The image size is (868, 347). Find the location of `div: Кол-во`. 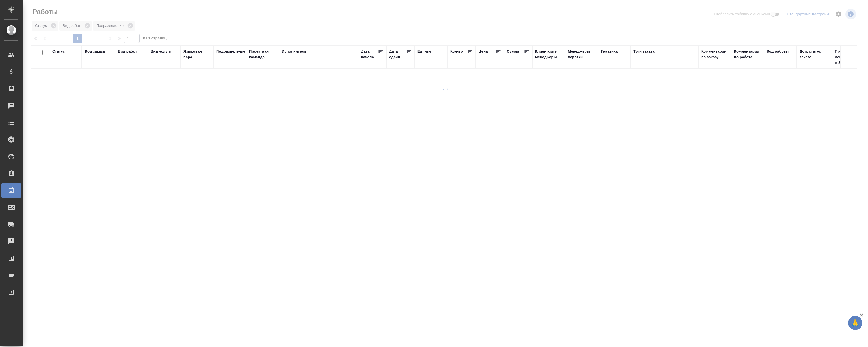

div: Кол-во is located at coordinates (456, 51).